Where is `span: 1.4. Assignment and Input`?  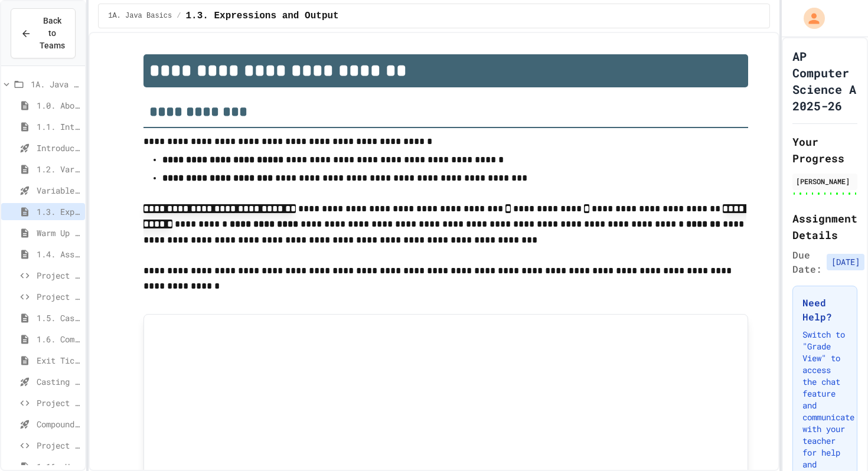 span: 1.4. Assignment and Input is located at coordinates (59, 254).